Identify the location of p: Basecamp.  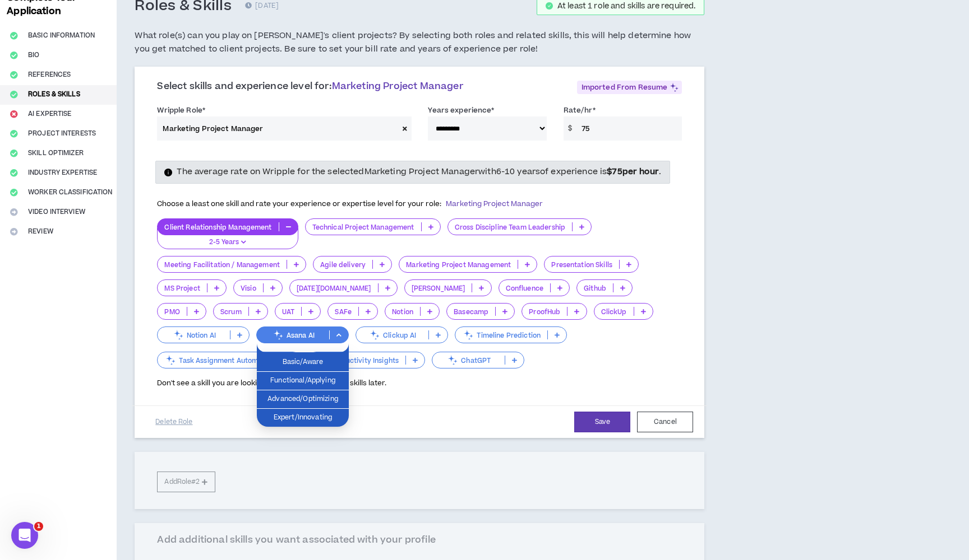
(471, 312).